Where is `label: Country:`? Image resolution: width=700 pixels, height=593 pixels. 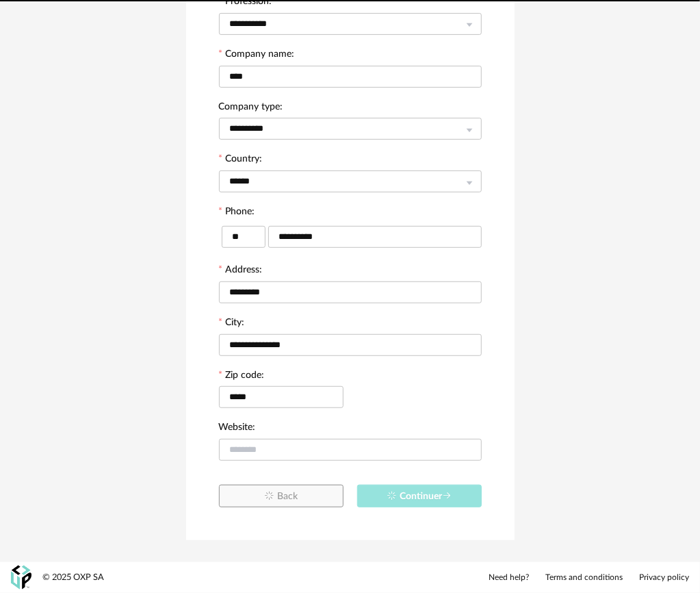 label: Country: is located at coordinates (241, 160).